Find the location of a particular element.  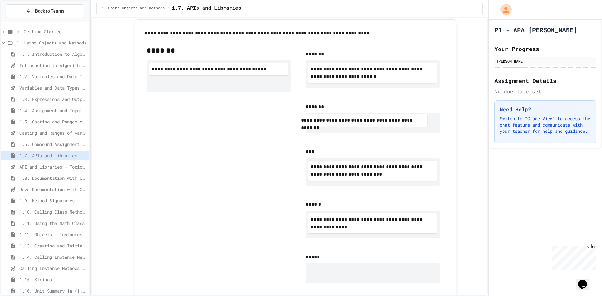

span: Introduction to Algorithms, Programming, and Compilers is located at coordinates (53, 65).